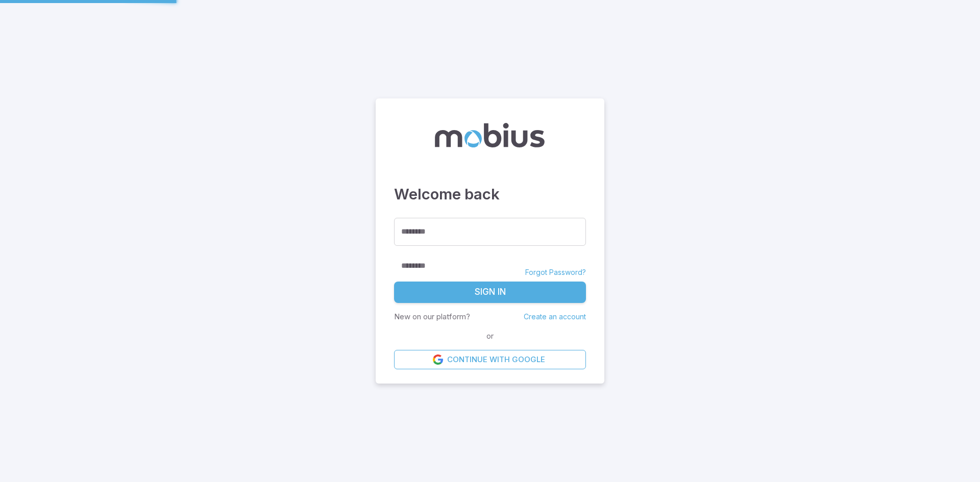 Image resolution: width=980 pixels, height=482 pixels. I want to click on a: Create an account, so click(554, 317).